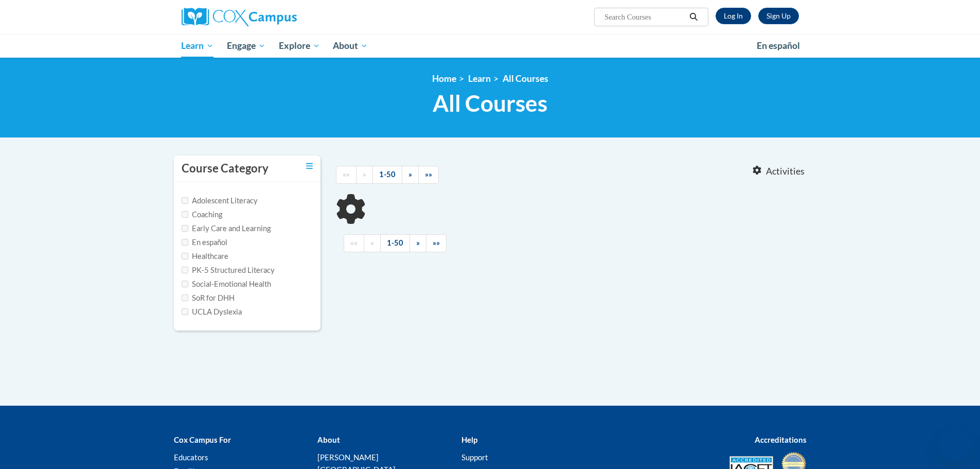 The image size is (980, 469). I want to click on button: Search, so click(693, 17).